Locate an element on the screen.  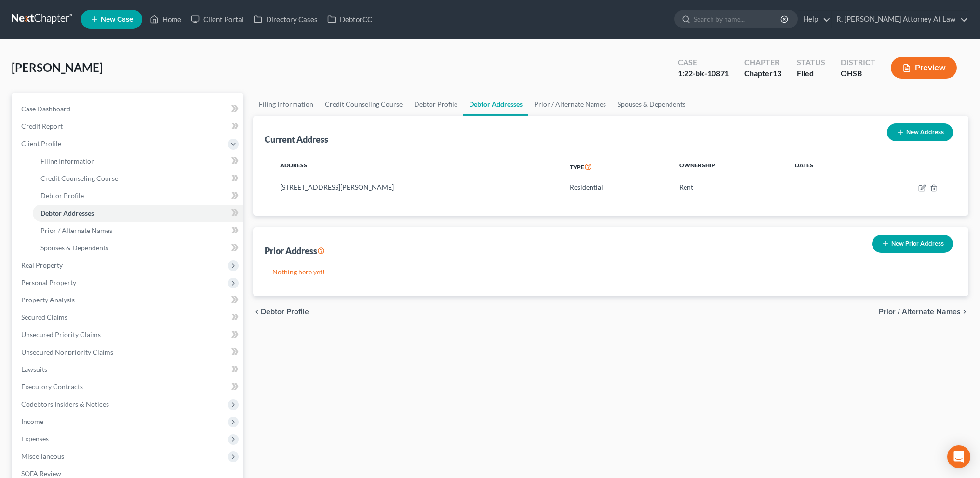
span: Income is located at coordinates (33, 420).